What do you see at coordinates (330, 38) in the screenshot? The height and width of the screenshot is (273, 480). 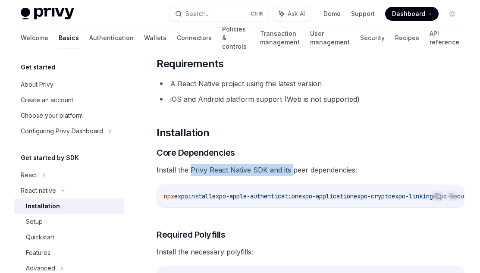 I see `a: User management` at bounding box center [330, 38].